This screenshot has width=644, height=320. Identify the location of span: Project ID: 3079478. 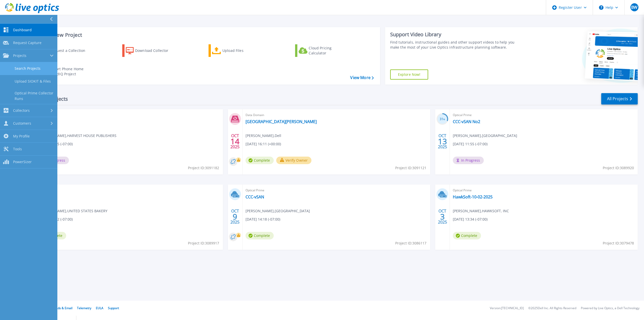
(618, 243).